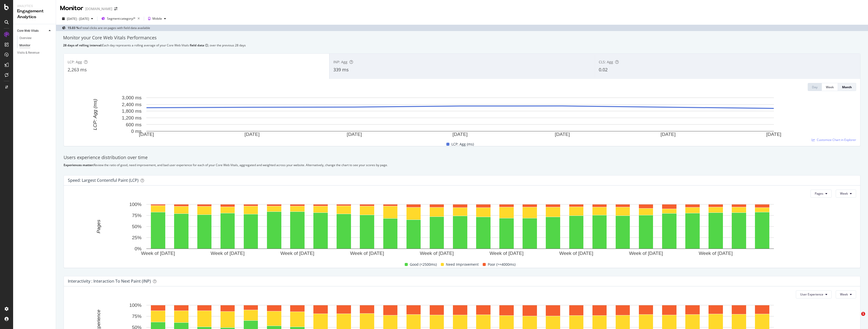 This screenshot has width=868, height=329. Describe the element at coordinates (463, 144) in the screenshot. I see `span: LCP: Agg (ms)` at that location.